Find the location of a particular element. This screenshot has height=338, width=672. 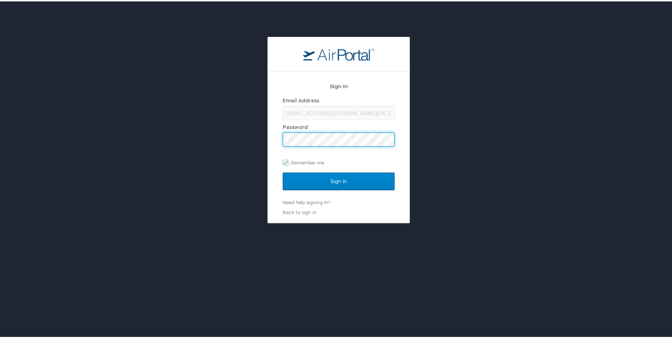

label: Remember me is located at coordinates (338, 161).